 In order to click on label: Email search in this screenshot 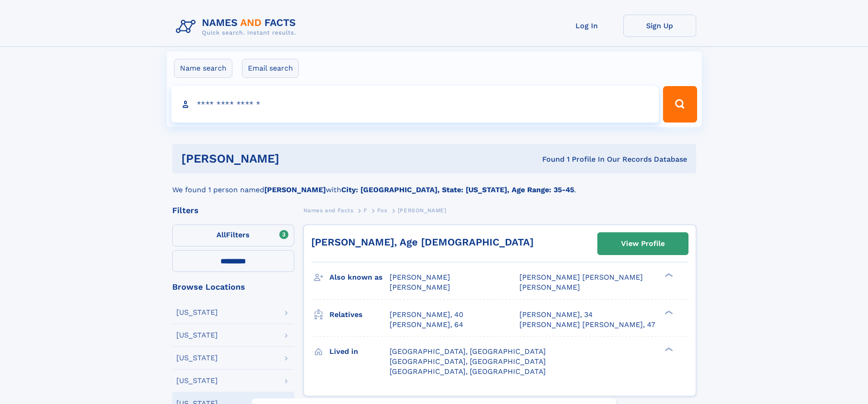, I will do `click(270, 68)`.